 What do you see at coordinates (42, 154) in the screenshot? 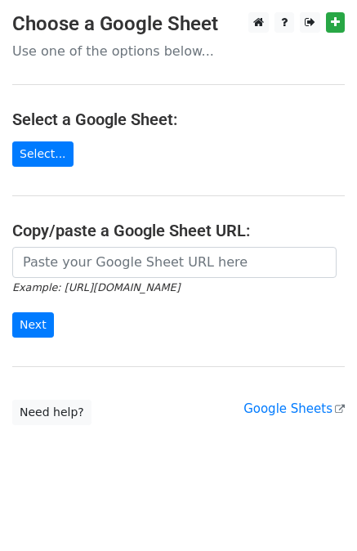
I see `a: Select...` at bounding box center [42, 154].